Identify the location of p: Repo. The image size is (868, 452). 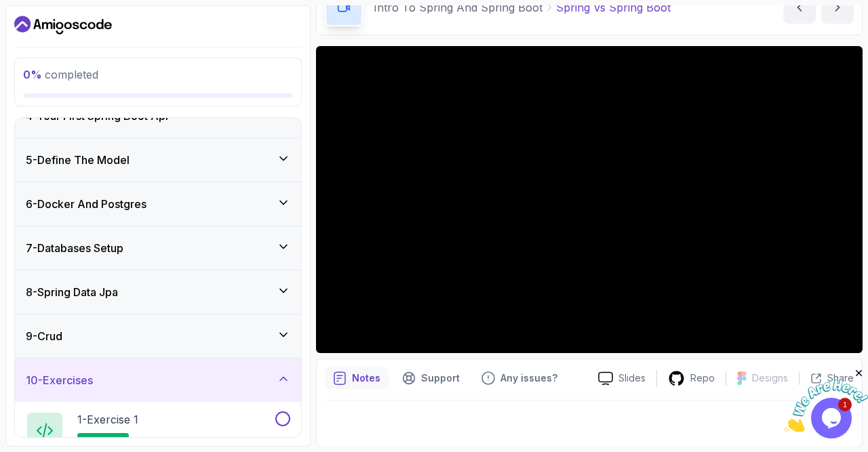
(702, 378).